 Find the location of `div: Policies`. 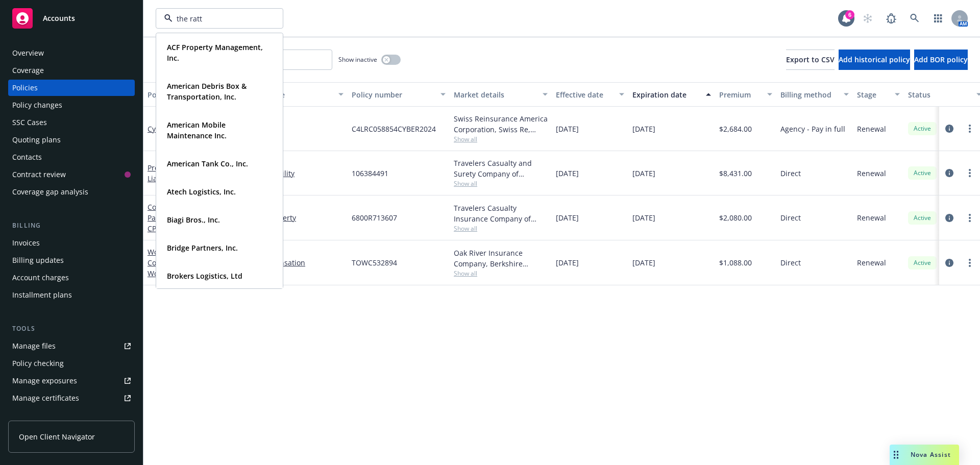

div: Policies is located at coordinates (25, 88).